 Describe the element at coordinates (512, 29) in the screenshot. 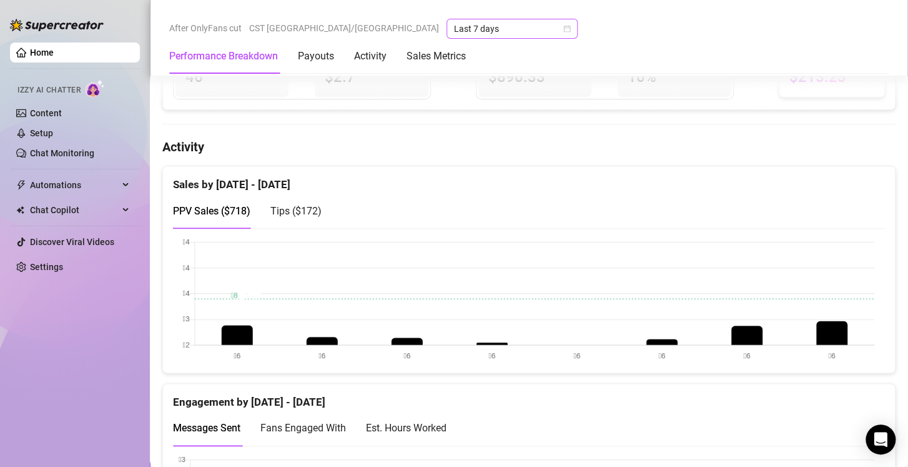

I see `span: Last 7 days` at that location.